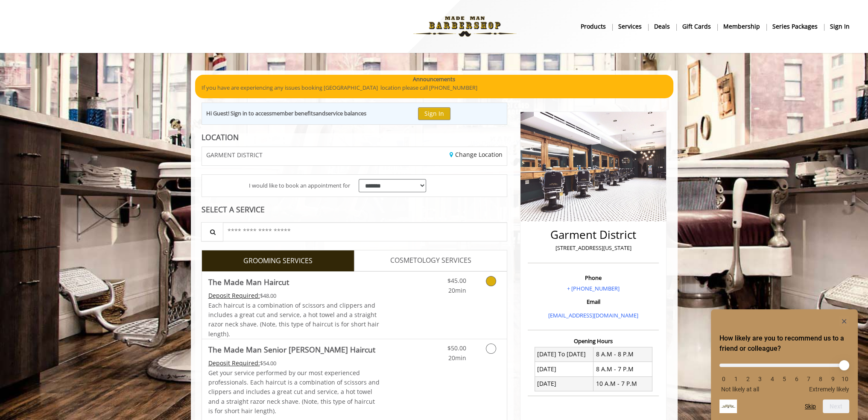 This screenshot has width=868, height=420. Describe the element at coordinates (294, 392) in the screenshot. I see `p: Get your service performed by our most experienced professionals. Each haircut is a combination o...` at that location.